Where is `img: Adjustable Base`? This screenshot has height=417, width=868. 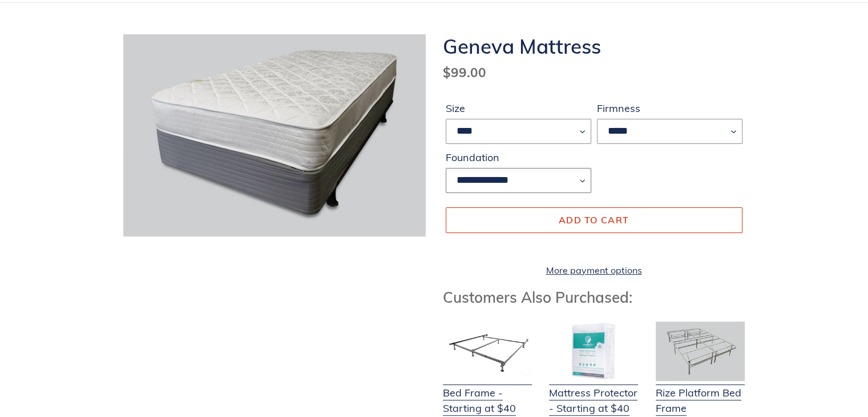
img: Adjustable Base is located at coordinates (700, 351).